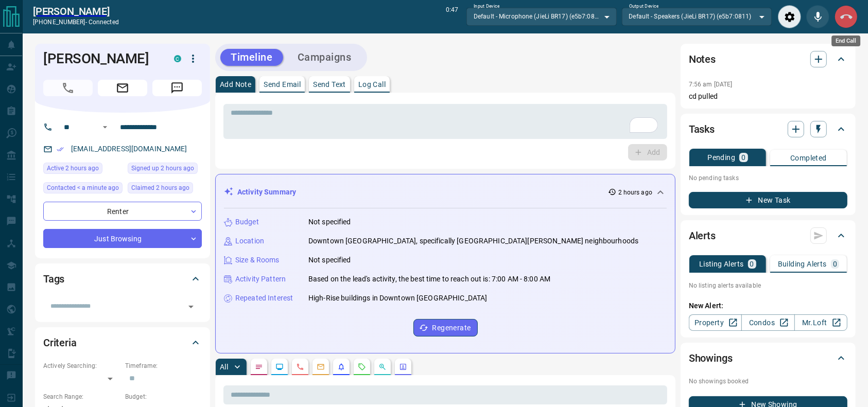  I want to click on p: Activity Summary, so click(267, 192).